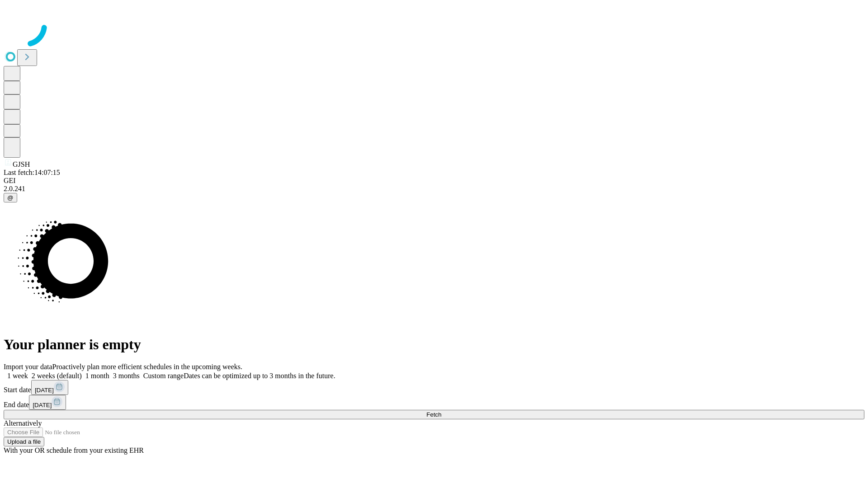 The width and height of the screenshot is (868, 488). What do you see at coordinates (126, 375) in the screenshot?
I see `span: 3 months` at bounding box center [126, 375].